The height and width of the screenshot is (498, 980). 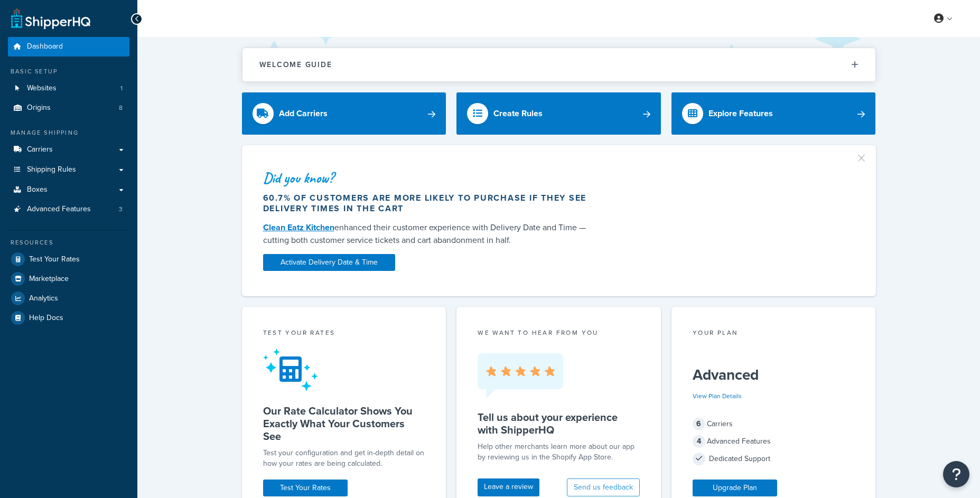 I want to click on li: Test Your Rates, so click(x=68, y=259).